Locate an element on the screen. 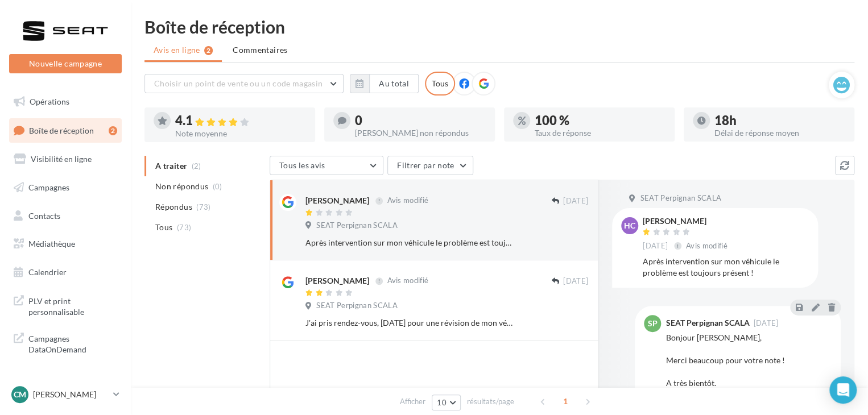 The width and height of the screenshot is (868, 415). span: résultats/page is located at coordinates (491, 402).